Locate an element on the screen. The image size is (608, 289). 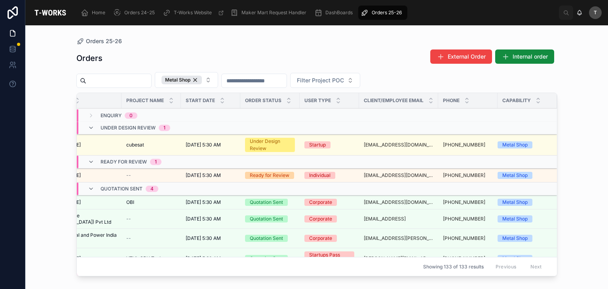
span: Start Date is located at coordinates (200, 100).